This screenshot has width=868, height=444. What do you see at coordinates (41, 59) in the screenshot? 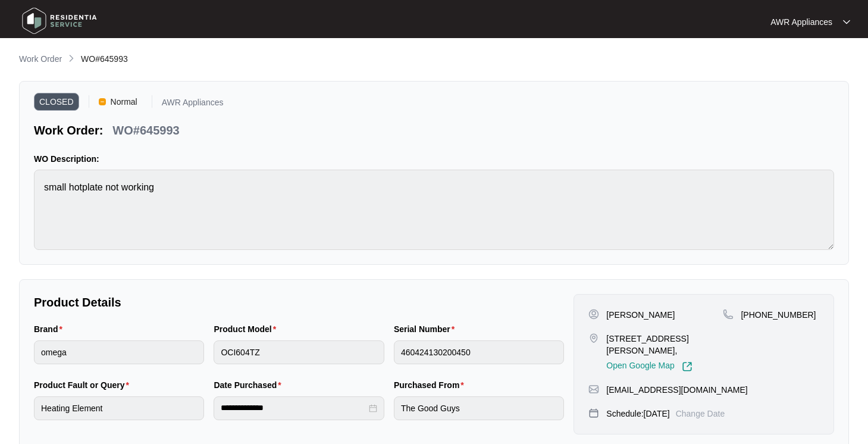
I see `p: Work Order` at bounding box center [41, 59].